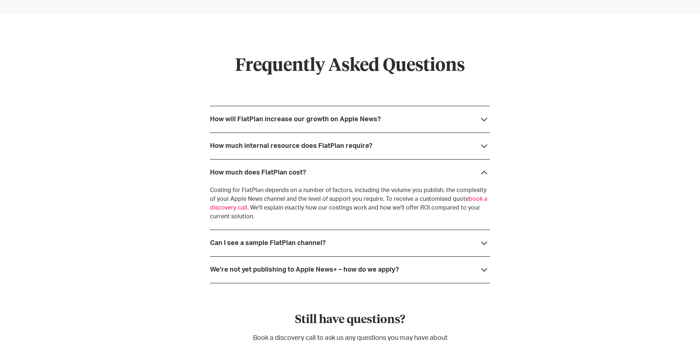 This screenshot has height=341, width=700. Describe the element at coordinates (268, 243) in the screenshot. I see `div: Can I see a sample FlatPlan channel?` at that location.